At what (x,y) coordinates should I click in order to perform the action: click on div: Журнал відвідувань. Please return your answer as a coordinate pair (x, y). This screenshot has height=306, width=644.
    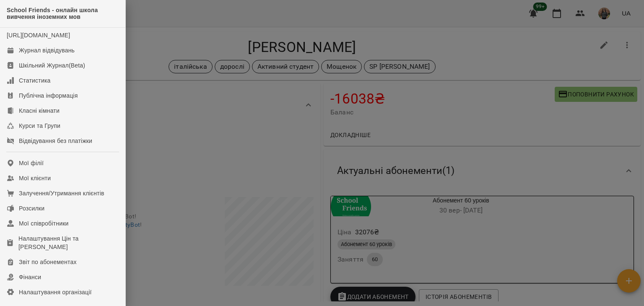
    Looking at the image, I should click on (46, 50).